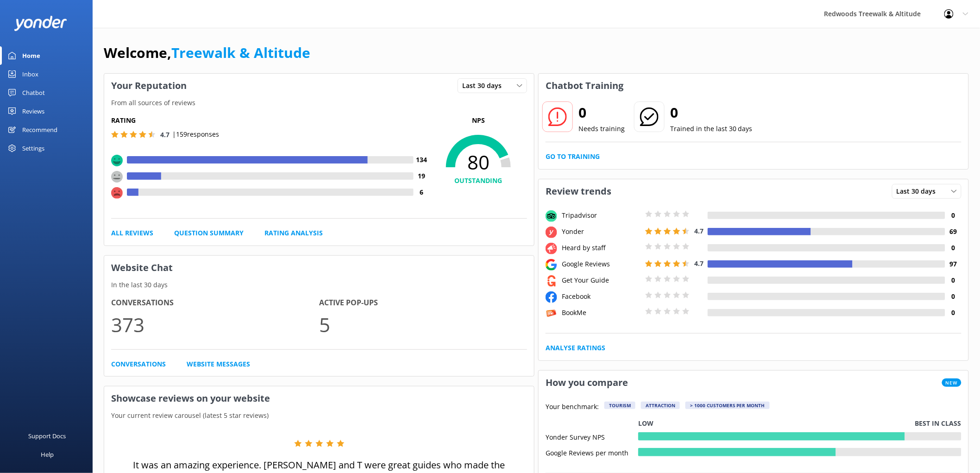 The image size is (980, 473). Describe the element at coordinates (576, 348) in the screenshot. I see `a: Analyse Ratings` at that location.